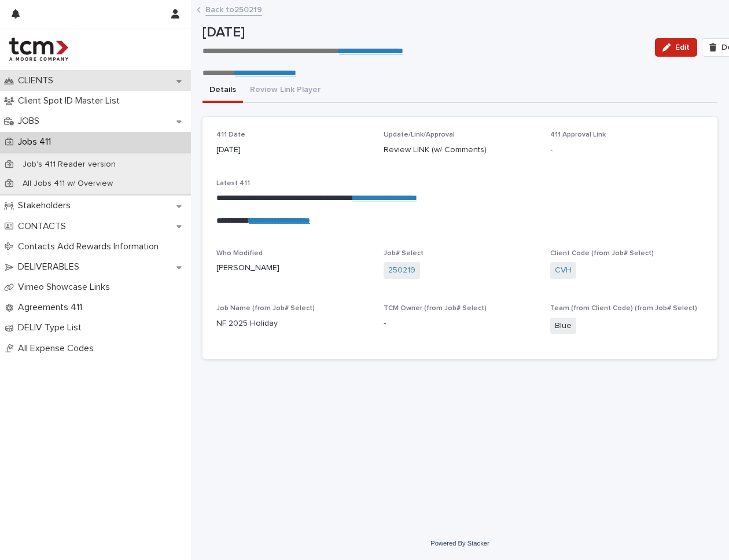  Describe the element at coordinates (52, 327) in the screenshot. I see `p: DELIV Type List` at that location.